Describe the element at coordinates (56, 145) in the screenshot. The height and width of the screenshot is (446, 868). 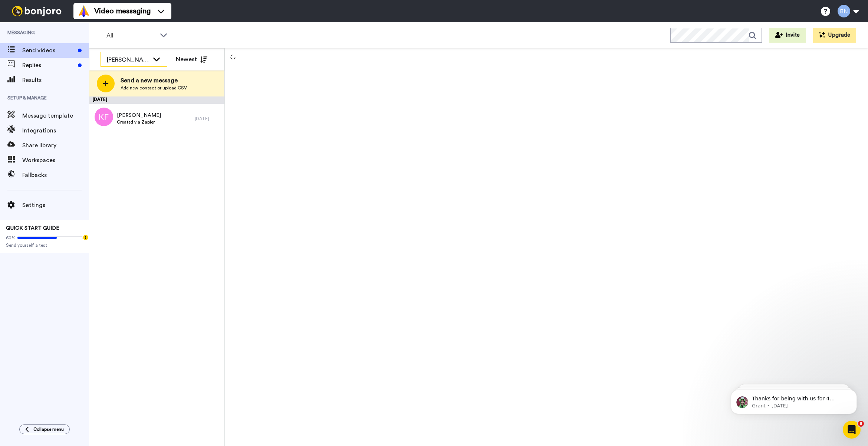
I see `span: Share library` at that location.